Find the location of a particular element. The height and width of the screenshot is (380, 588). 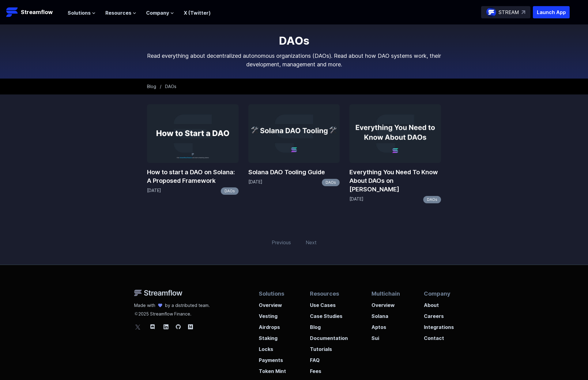

a: Locks is located at coordinates (273, 348).